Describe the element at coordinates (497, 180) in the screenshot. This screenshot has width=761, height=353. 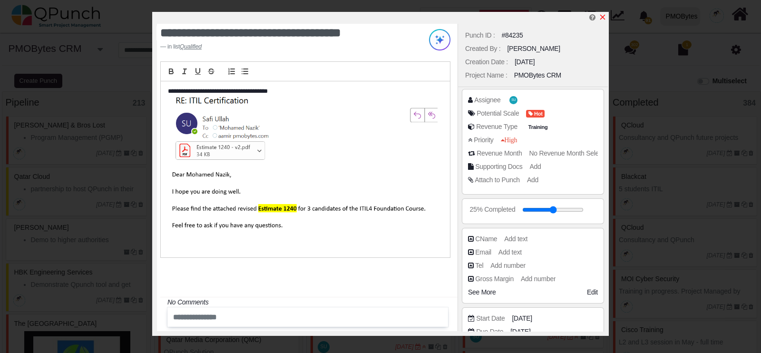
I see `div: Attach to Punch` at that location.